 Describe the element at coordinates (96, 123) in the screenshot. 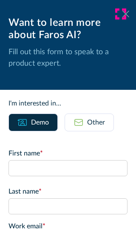

I see `div: Other` at that location.